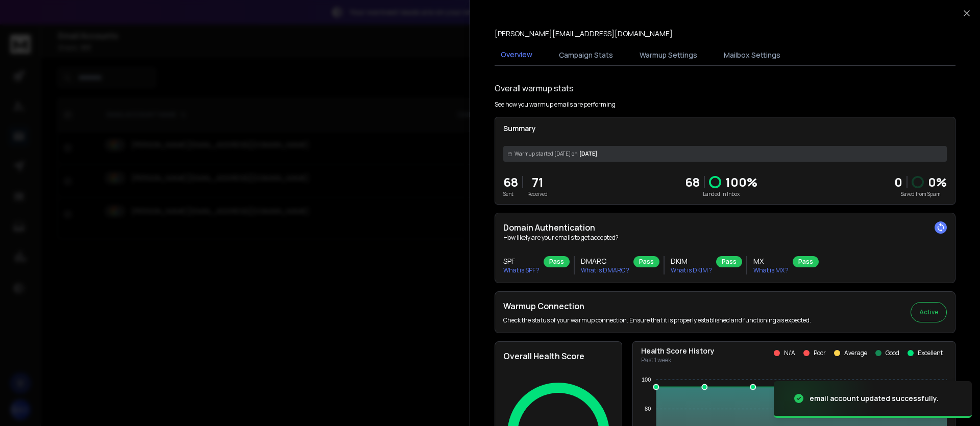 The image size is (980, 426). I want to click on h3: MX, so click(771, 261).